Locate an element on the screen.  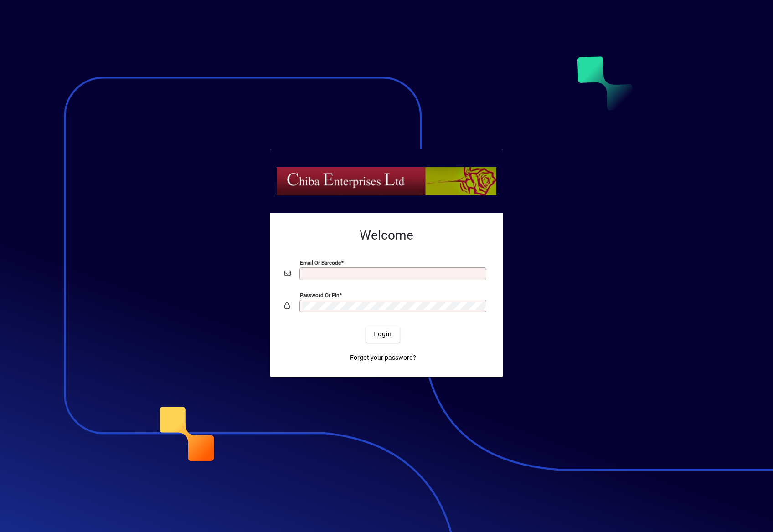
span: Login is located at coordinates (382, 334).